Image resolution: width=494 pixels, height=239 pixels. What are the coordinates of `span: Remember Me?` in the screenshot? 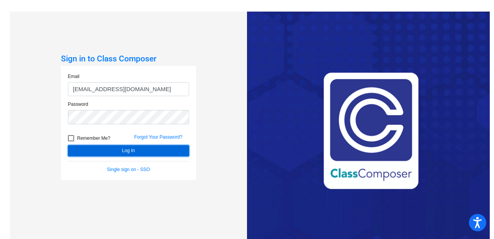 It's located at (94, 138).